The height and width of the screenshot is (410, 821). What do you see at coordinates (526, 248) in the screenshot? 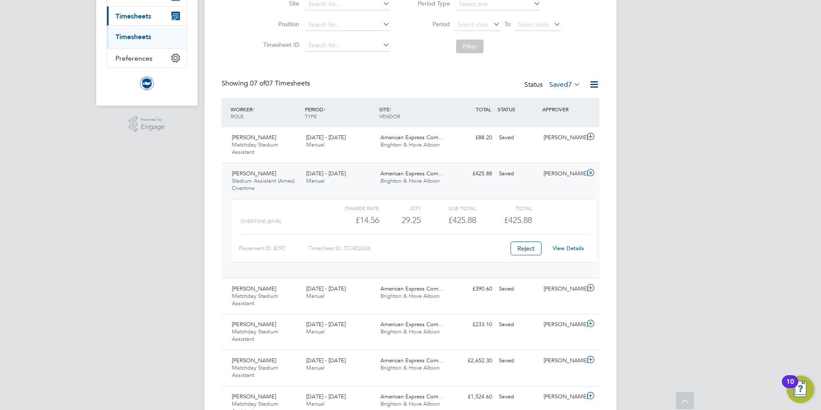
I see `button: Reject` at bounding box center [526, 248].